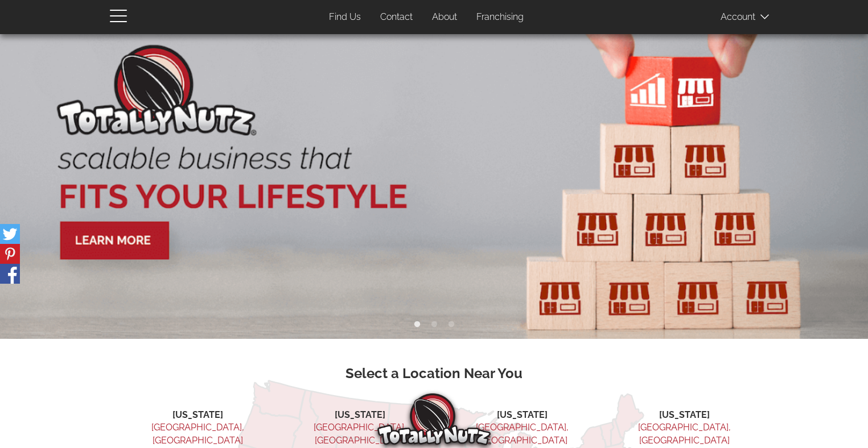 This screenshot has width=868, height=448. Describe the element at coordinates (418, 325) in the screenshot. I see `button: 1 of 3` at that location.